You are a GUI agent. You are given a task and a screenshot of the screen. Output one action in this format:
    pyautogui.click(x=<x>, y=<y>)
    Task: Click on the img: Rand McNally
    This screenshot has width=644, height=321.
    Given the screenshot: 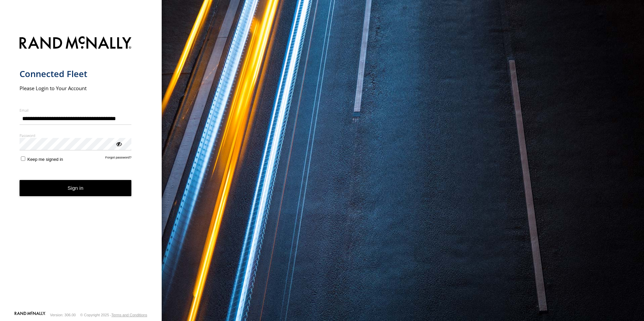 What is the action you would take?
    pyautogui.click(x=75, y=44)
    